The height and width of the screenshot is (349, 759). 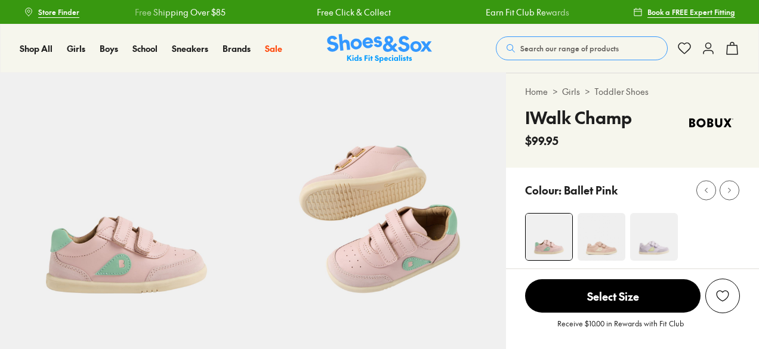 What do you see at coordinates (541, 140) in the screenshot?
I see `span: $99.95` at bounding box center [541, 140].